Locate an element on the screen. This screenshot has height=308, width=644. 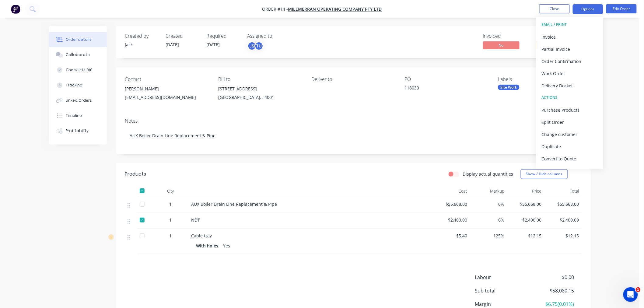
div: PO is located at coordinates (447, 79).